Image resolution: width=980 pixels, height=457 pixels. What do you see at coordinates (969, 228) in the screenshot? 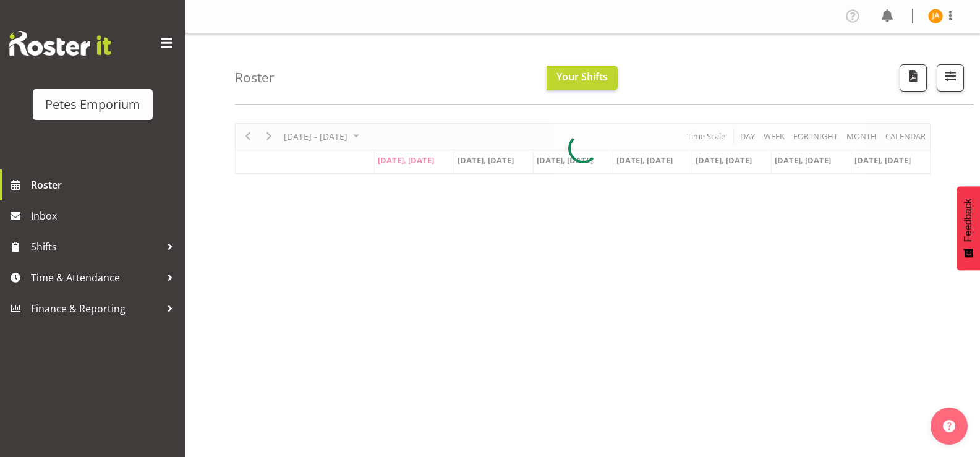
I see `button: Feedback - Show survey` at bounding box center [969, 228].